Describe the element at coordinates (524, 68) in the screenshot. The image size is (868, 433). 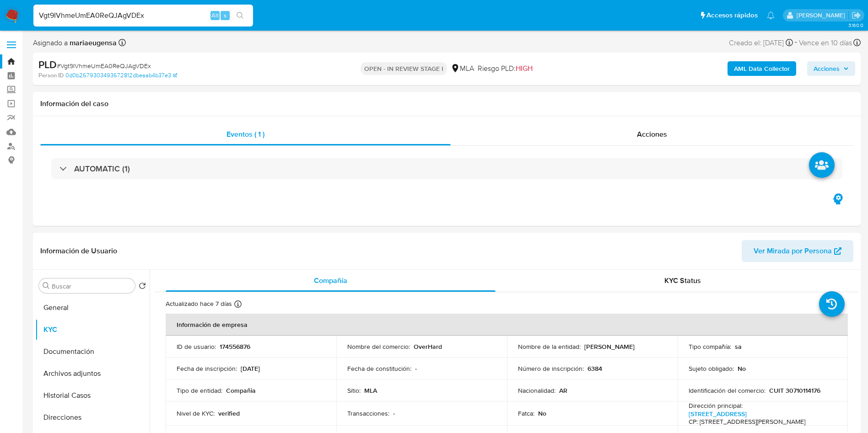
I see `span: HIGH` at that location.